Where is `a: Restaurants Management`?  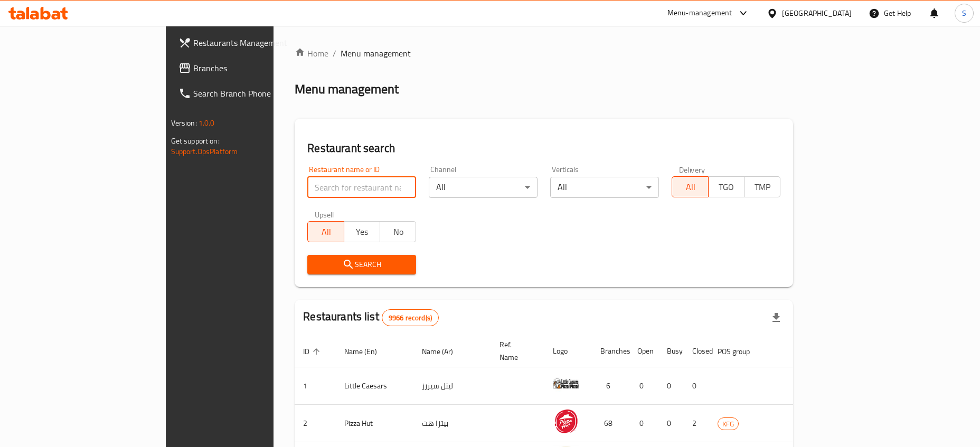 a: Restaurants Management is located at coordinates (249, 42).